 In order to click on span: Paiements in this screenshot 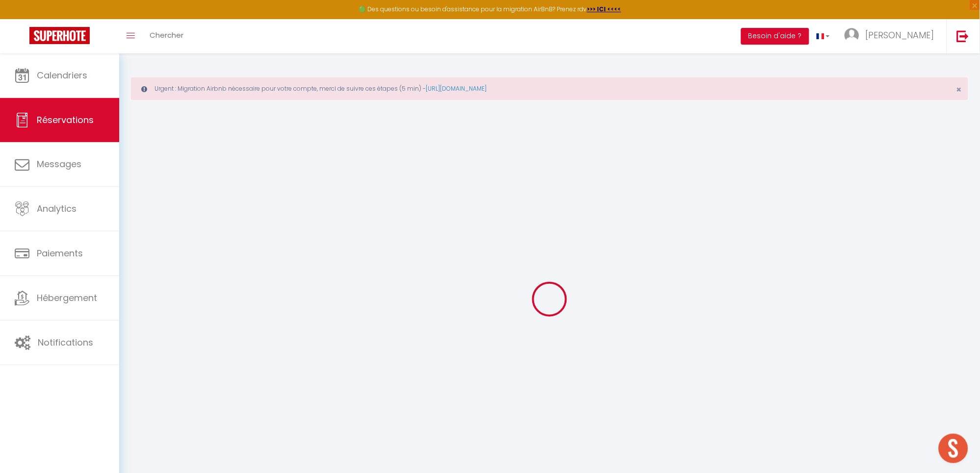, I will do `click(59, 253)`.